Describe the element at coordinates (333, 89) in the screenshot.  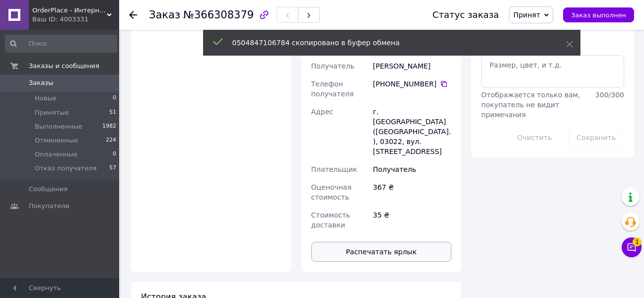
I see `span: Телефон получателя` at that location.